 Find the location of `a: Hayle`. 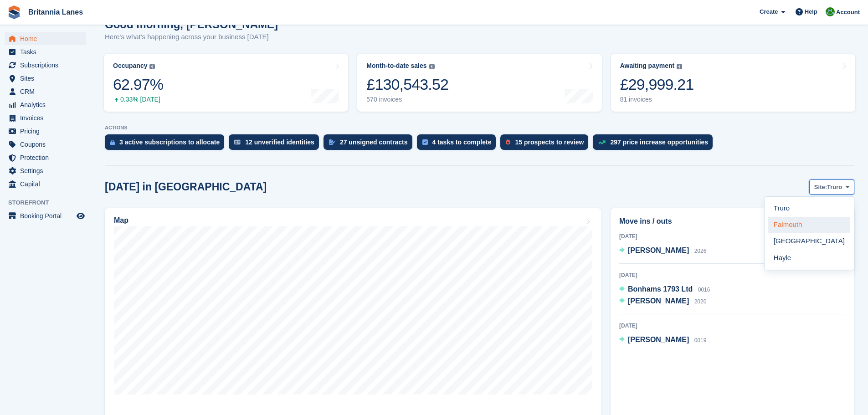

a: Hayle is located at coordinates (809, 258).